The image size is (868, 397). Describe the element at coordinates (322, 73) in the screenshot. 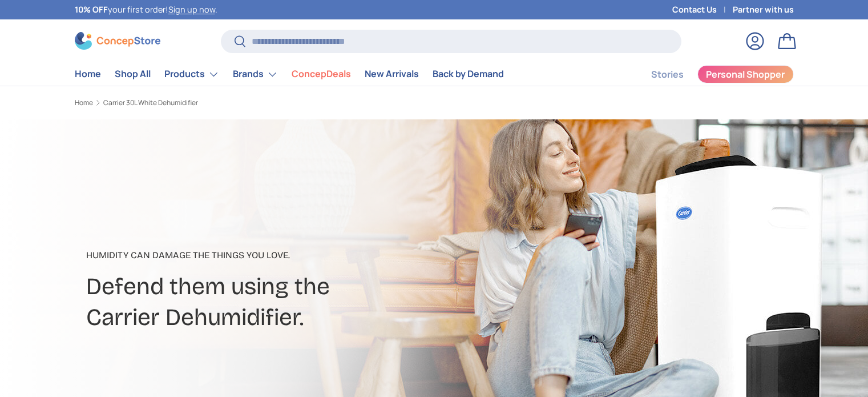

I see `a: ConcepDeals` at that location.